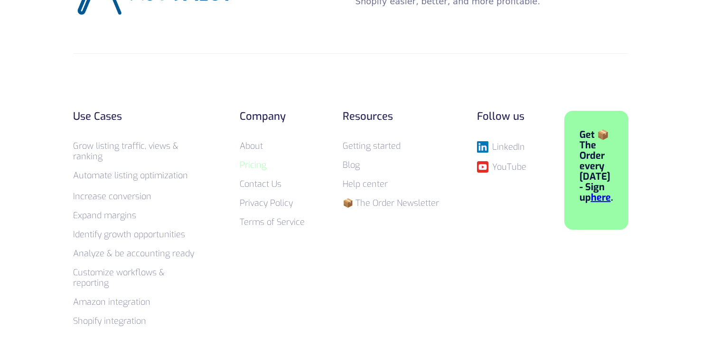 Image resolution: width=701 pixels, height=340 pixels. What do you see at coordinates (502, 167) in the screenshot?
I see `a: YouTube` at bounding box center [502, 167].